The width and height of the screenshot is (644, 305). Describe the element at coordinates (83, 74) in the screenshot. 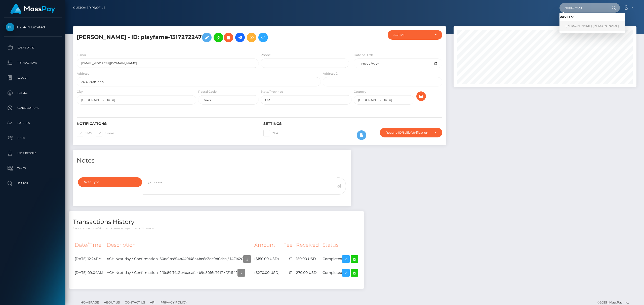

I see `label: Address` at that location.